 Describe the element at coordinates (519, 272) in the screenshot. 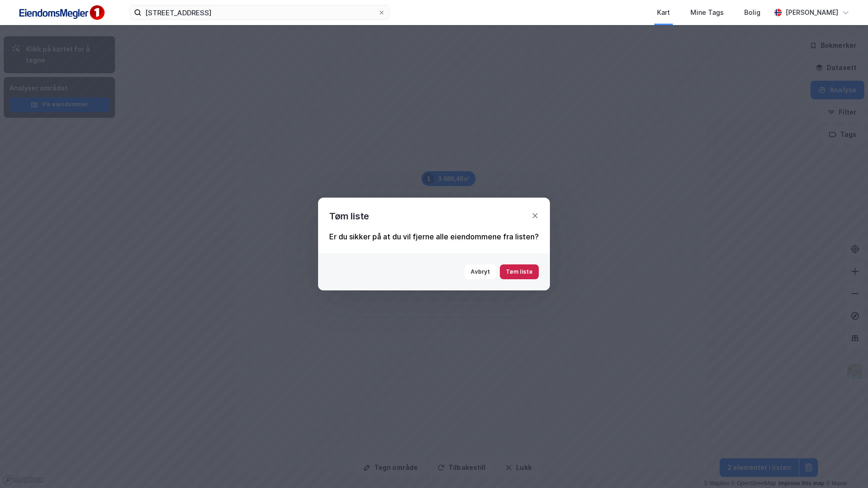

I see `button: Tøm liste` at that location.